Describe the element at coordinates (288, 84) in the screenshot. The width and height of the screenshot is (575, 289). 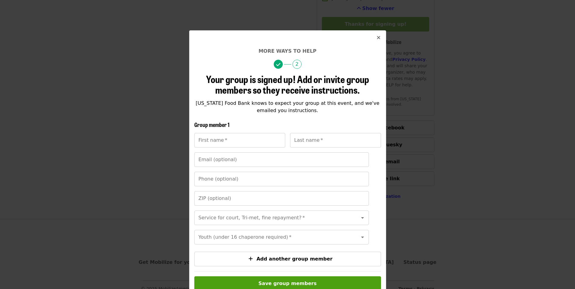
I see `span: Your group is signed up! Add or invite group members so they receive instructions.` at that location.